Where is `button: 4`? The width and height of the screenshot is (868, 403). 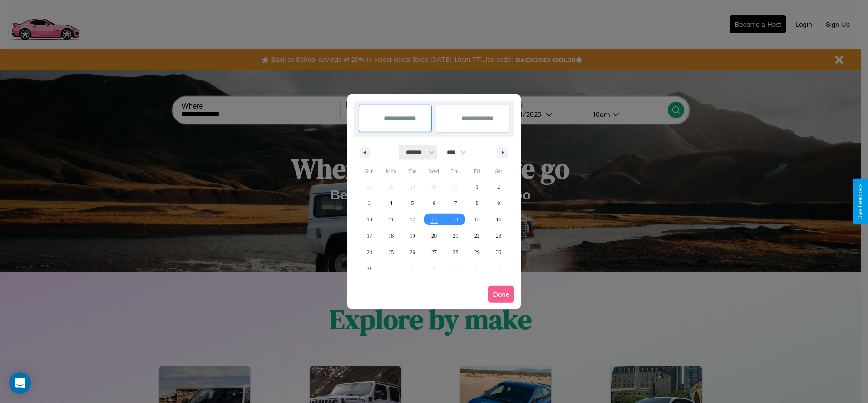
button: 4 is located at coordinates (391, 203).